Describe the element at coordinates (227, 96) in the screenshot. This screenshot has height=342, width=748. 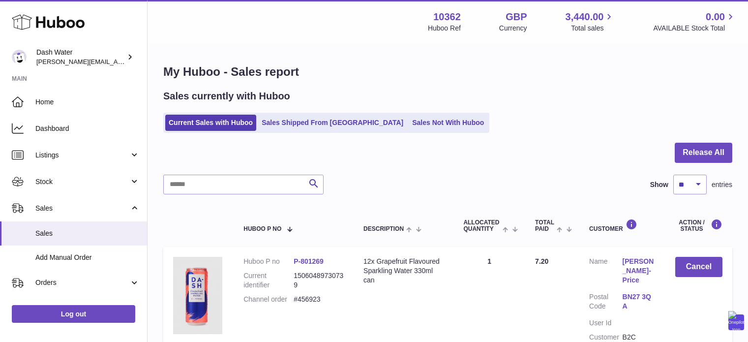
I see `h2: Sales currently with Huboo` at that location.